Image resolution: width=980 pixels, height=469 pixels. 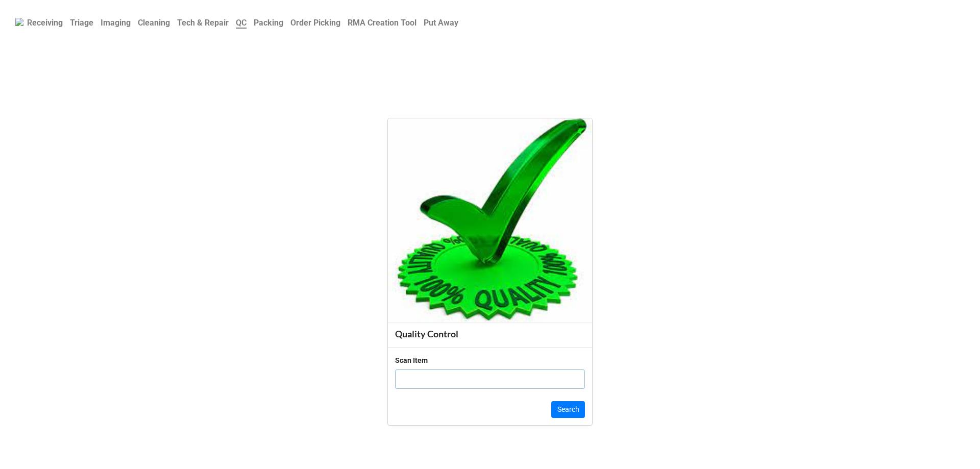 I want to click on a: Triage, so click(x=82, y=23).